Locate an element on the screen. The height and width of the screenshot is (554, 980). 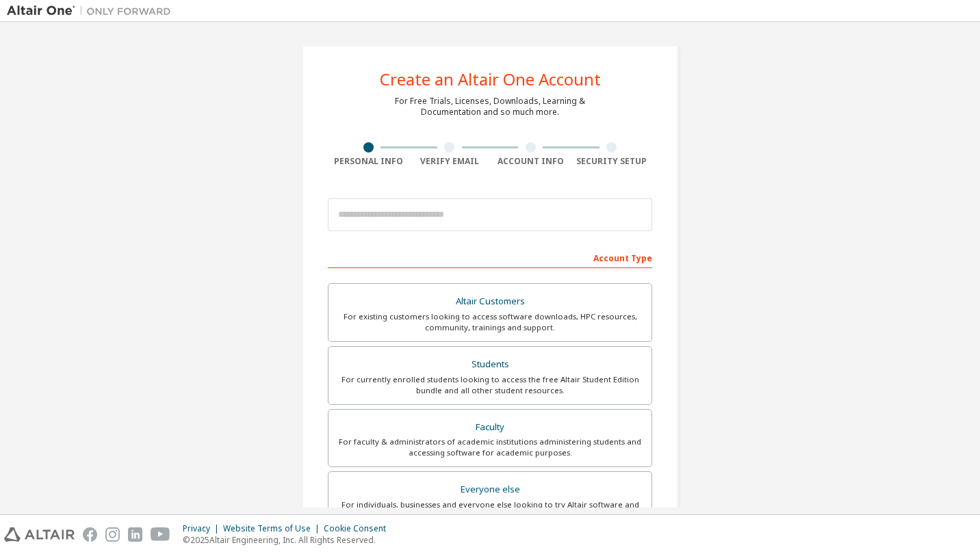
div: Website Terms of Use is located at coordinates (273, 529).